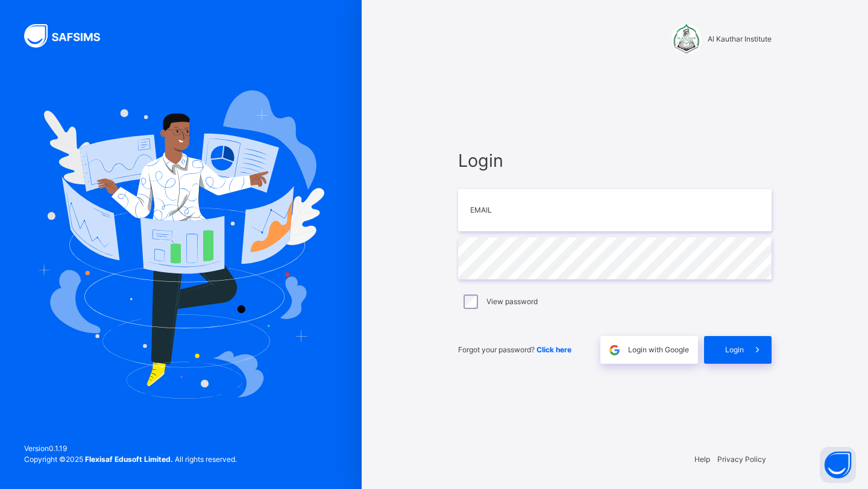 The width and height of the screenshot is (868, 489). Describe the element at coordinates (554, 349) in the screenshot. I see `a: Click here` at that location.